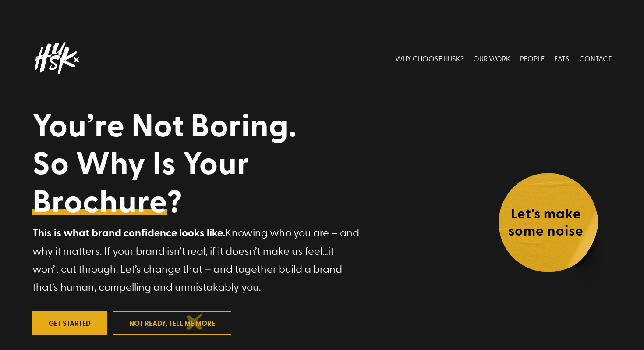 The width and height of the screenshot is (644, 350). I want to click on p: Knowing who you are – and why it matters. If your brand isn’t real, if it doesn’t make us feel…it..., so click(197, 259).